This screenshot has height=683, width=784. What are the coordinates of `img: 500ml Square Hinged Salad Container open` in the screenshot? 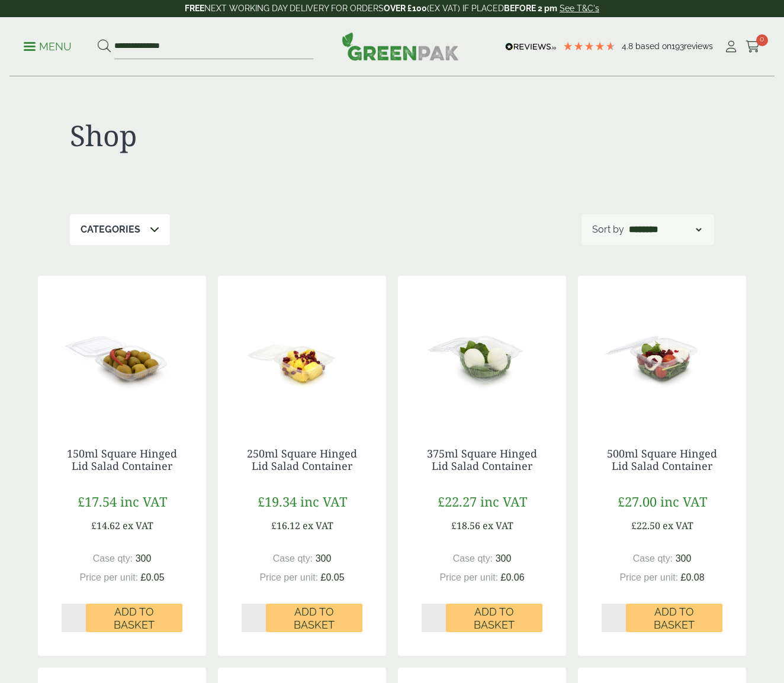 It's located at (662, 350).